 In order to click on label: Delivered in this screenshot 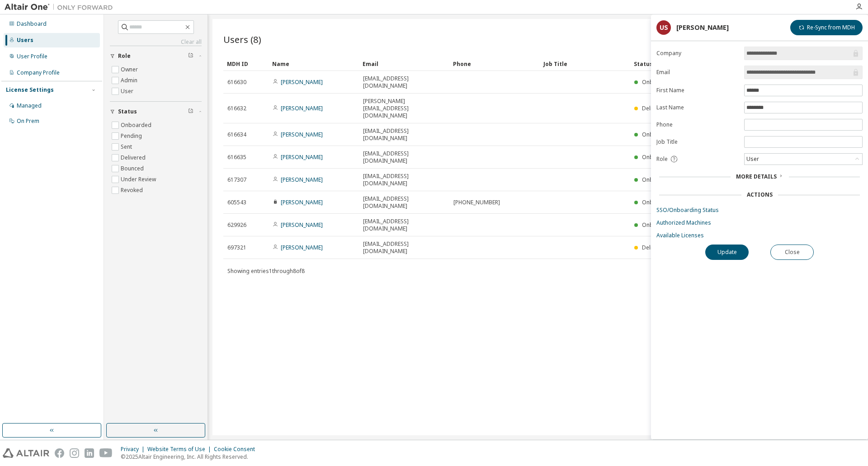, I will do `click(134, 158)`.